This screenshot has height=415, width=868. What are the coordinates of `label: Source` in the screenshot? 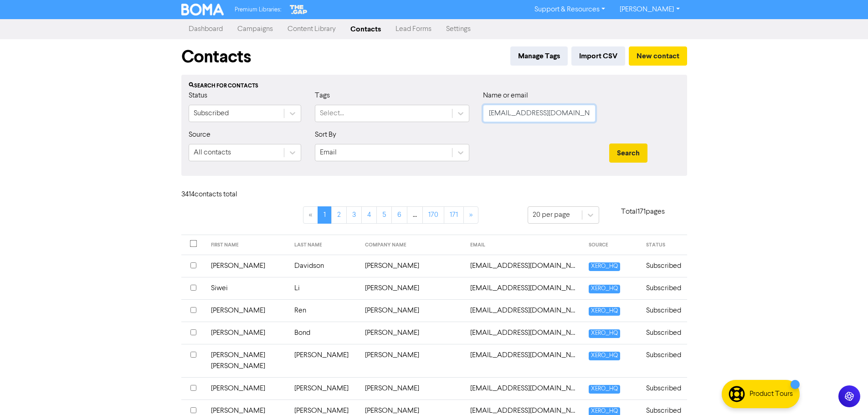 It's located at (200, 135).